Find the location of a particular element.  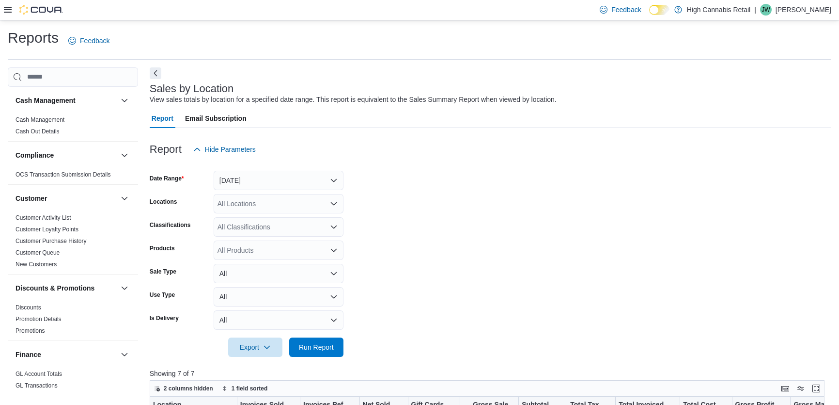

div: Cash Management is located at coordinates (73, 127).